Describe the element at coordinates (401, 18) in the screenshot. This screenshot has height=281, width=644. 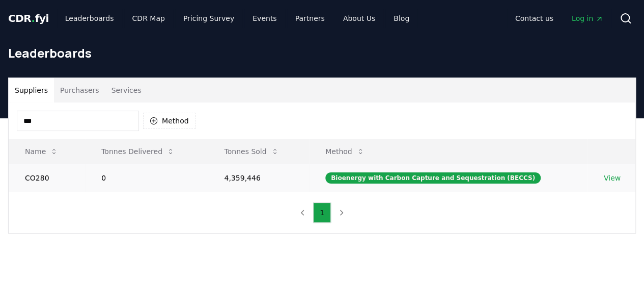
I see `a: Blog` at that location.